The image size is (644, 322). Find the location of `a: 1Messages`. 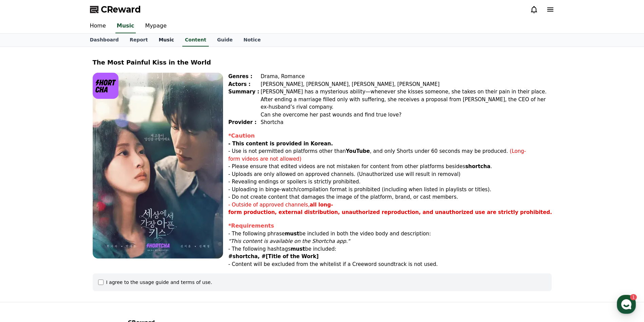

a: 1Messages is located at coordinates (66, 224).